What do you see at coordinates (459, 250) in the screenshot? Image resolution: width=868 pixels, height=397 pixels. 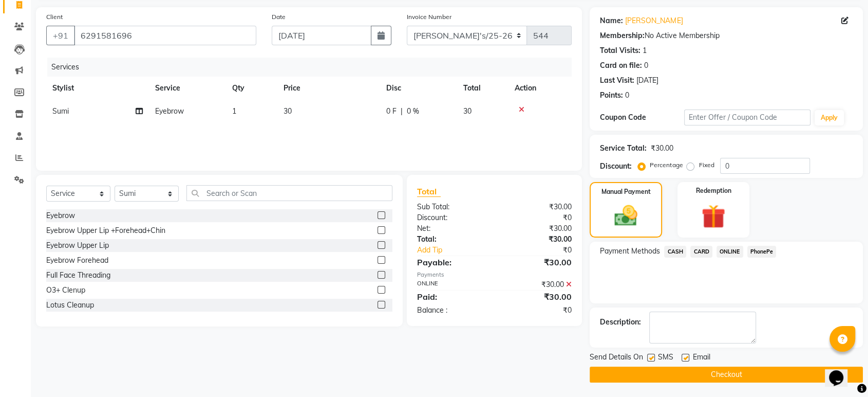 I see `a: Add Tip` at bounding box center [459, 250].